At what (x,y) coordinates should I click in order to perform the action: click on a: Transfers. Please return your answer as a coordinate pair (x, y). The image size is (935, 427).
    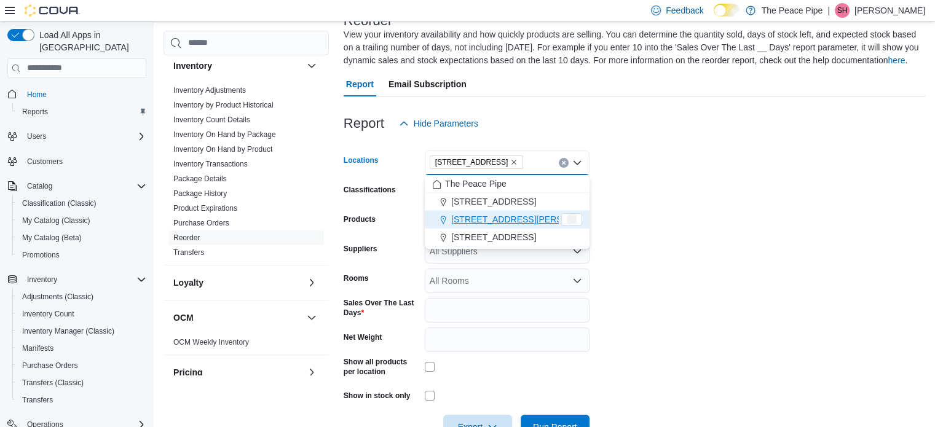
    Looking at the image, I should click on (37, 400).